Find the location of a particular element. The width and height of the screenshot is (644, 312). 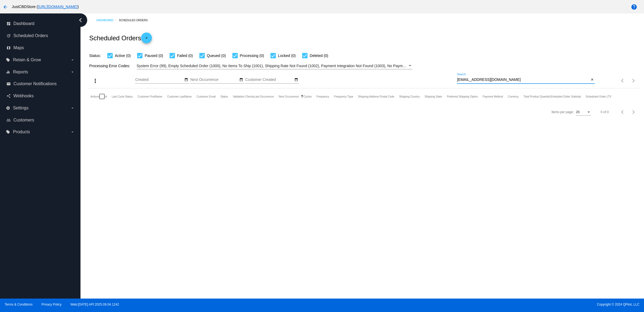

mat-icon: arrow_back is located at coordinates (6, 7).